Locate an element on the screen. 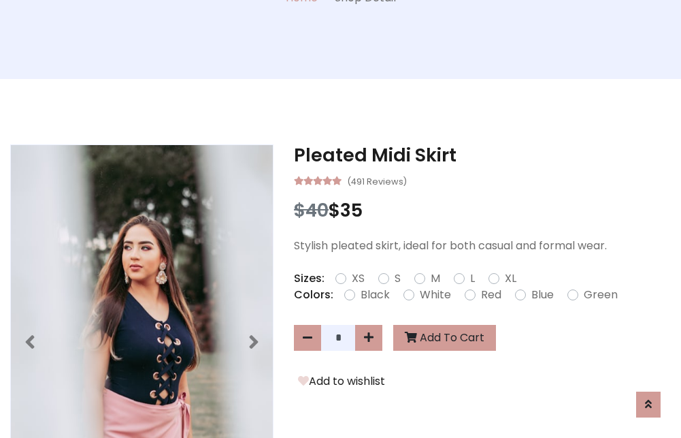 This screenshot has height=438, width=681. h3: Pleated Midi Skirt is located at coordinates (483, 155).